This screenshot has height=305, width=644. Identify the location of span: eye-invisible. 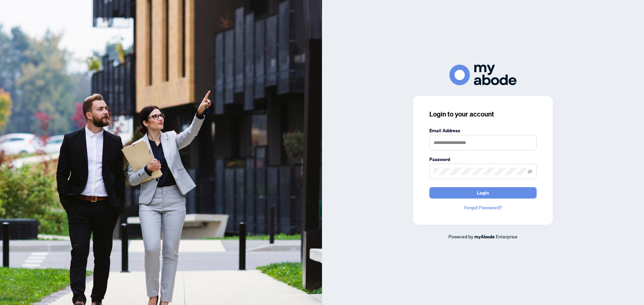
(530, 172).